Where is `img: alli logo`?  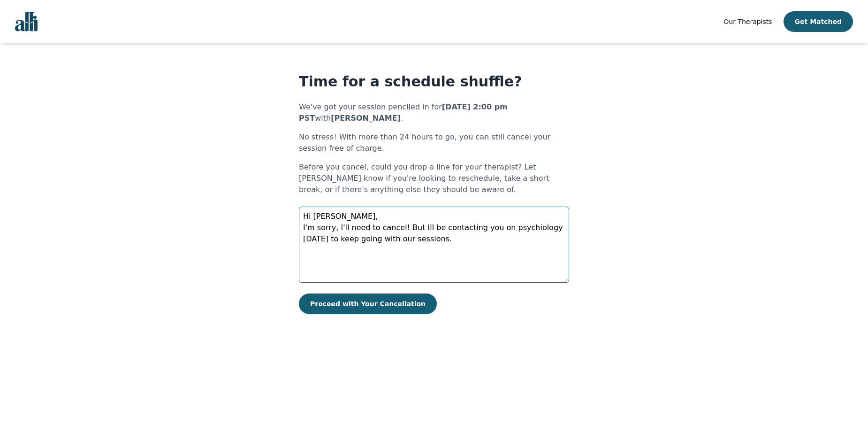
img: alli logo is located at coordinates (26, 22).